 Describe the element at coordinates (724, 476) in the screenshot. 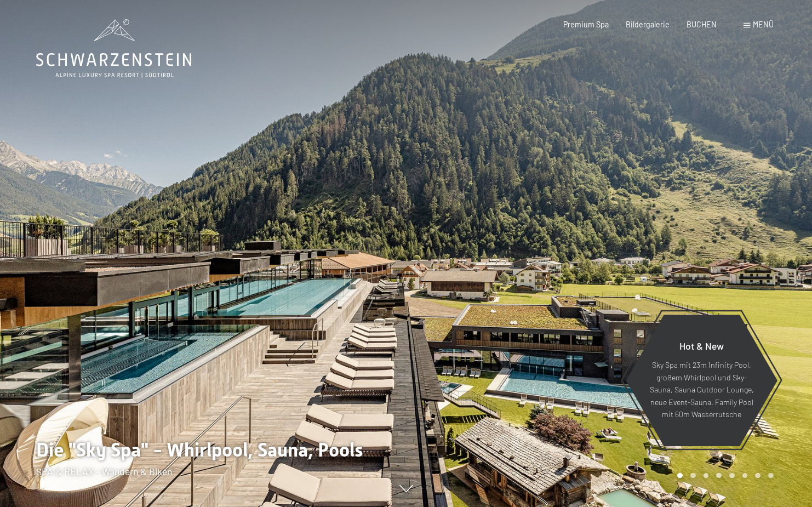

I see `div: Carousel Pagination` at that location.